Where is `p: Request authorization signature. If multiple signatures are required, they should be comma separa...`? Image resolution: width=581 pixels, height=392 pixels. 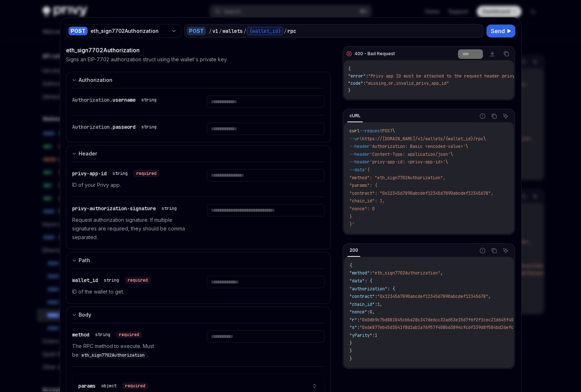
p: Request authorization signature. If multiple signatures are required, they should be comma separa... is located at coordinates (131, 228).